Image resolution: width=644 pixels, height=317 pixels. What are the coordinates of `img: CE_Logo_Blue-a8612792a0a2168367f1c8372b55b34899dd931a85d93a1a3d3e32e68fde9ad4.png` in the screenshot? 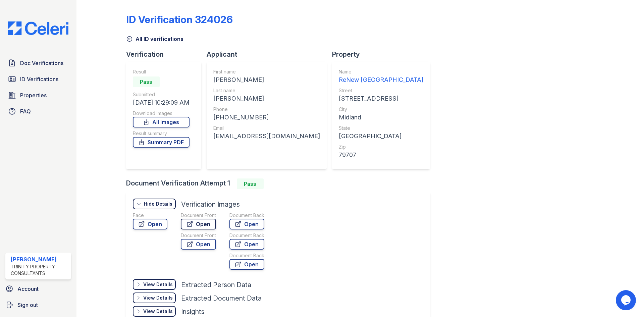 It's located at (38, 28).